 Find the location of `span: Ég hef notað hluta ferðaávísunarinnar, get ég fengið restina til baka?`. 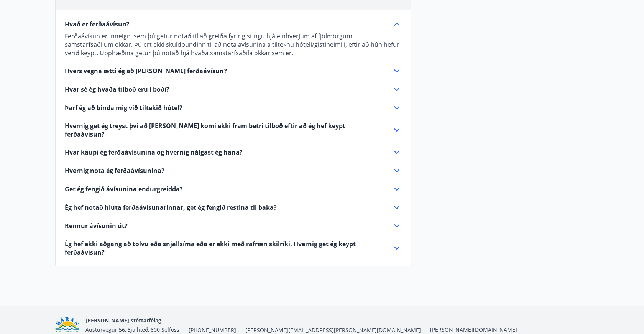

span: Ég hef notað hluta ferðaávísunarinnar, get ég fengið restina til baka? is located at coordinates (171, 207).